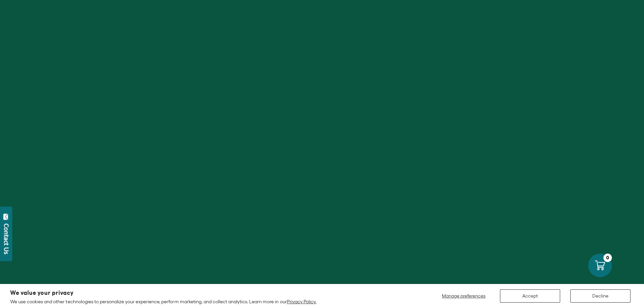  Describe the element at coordinates (163, 293) in the screenshot. I see `h2: We value your privacy` at that location.